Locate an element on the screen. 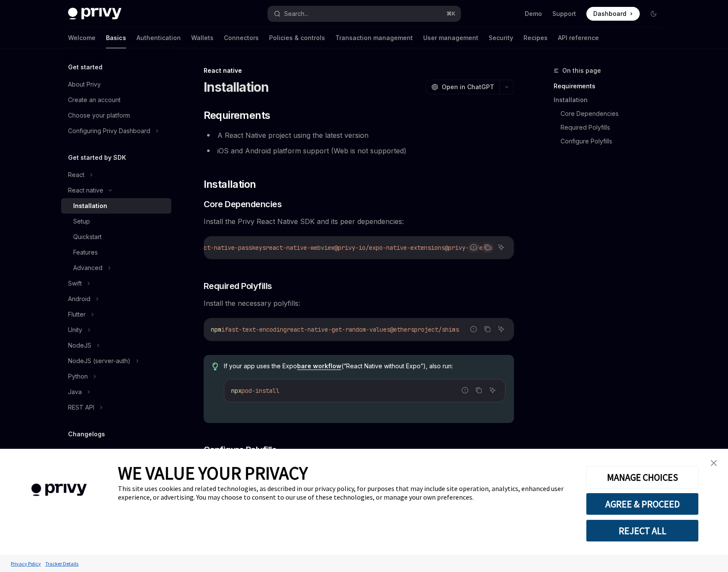  a: Security is located at coordinates (500, 38).